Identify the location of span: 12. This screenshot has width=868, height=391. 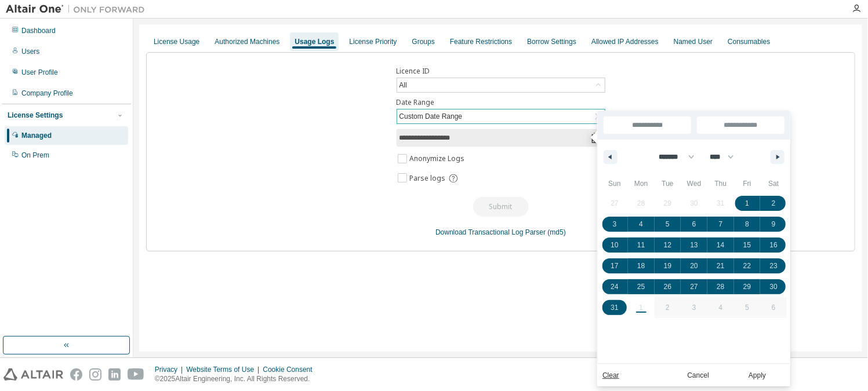
(668, 245).